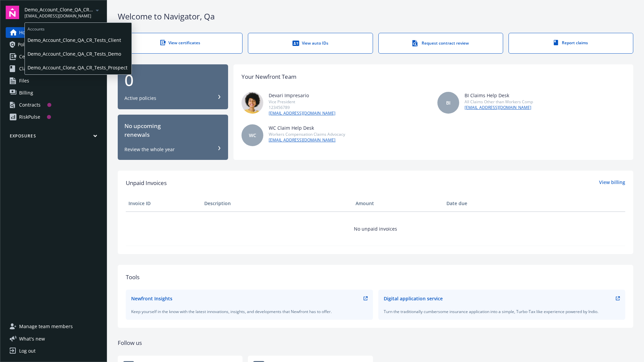  What do you see at coordinates (54, 93) in the screenshot?
I see `a: Billing` at bounding box center [54, 93].